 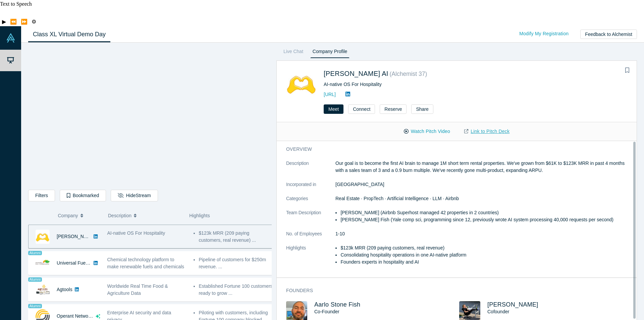 What do you see at coordinates (42, 289) in the screenshot?
I see `img: Agtools's Logo` at bounding box center [42, 289].